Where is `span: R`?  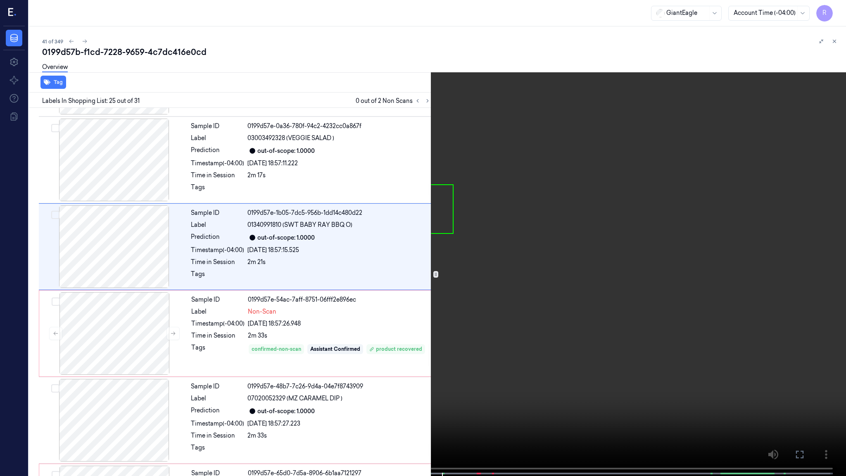
span: R is located at coordinates (824, 13).